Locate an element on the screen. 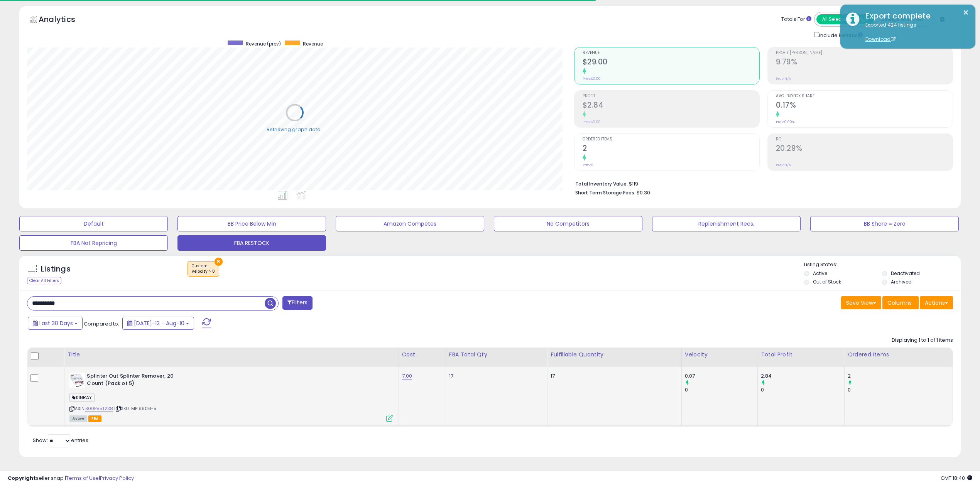 Image resolution: width=980 pixels, height=486 pixels. h2: 20.29% is located at coordinates (864, 149).